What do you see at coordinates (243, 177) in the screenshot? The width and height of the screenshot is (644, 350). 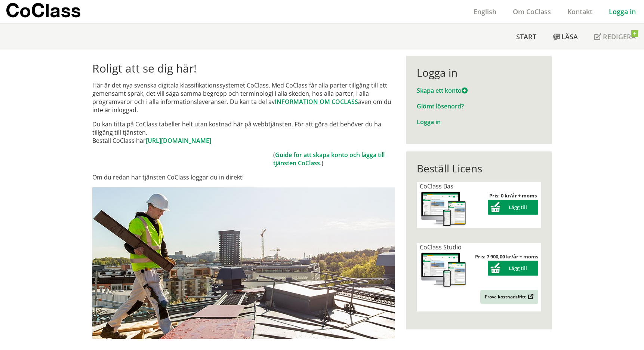 I see `p: Om du redan har tjänsten CoClass loggar du in direkt!` at bounding box center [243, 177].